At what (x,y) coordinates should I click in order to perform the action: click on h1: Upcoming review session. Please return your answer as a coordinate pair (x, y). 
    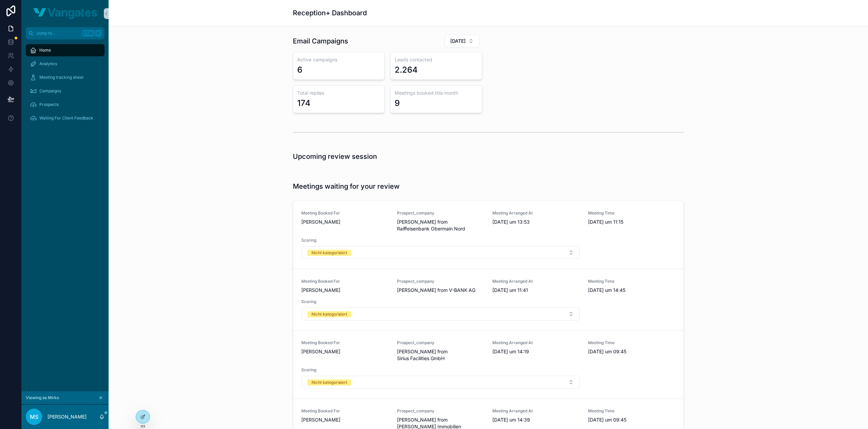
    Looking at the image, I should click on (335, 157).